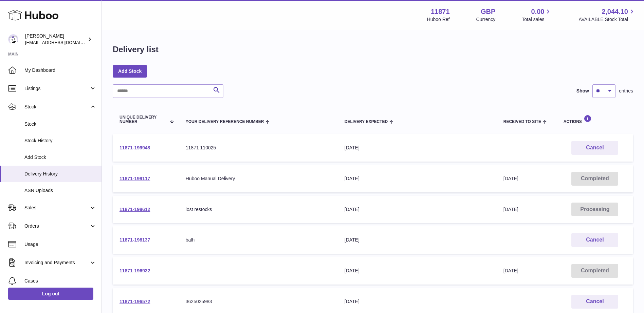  Describe the element at coordinates (626, 91) in the screenshot. I see `span: entries` at that location.